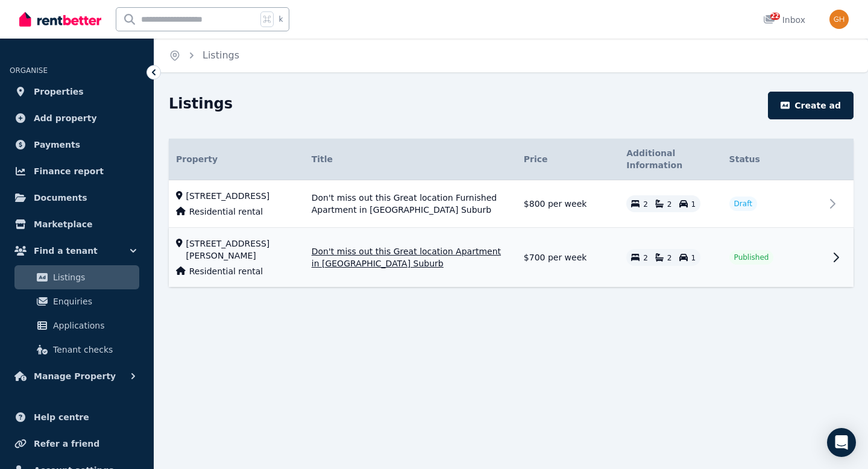  Describe the element at coordinates (60, 19) in the screenshot. I see `img: RentBetter` at that location.